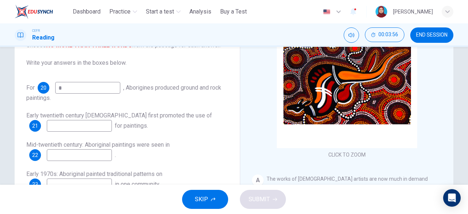 Image resolution: width=468 pixels, height=214 pixels. I want to click on button: Dashboard, so click(87, 12).